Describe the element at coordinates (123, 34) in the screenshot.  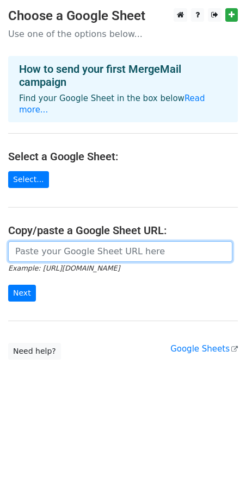
I see `p: Use one of the options below...` at that location.